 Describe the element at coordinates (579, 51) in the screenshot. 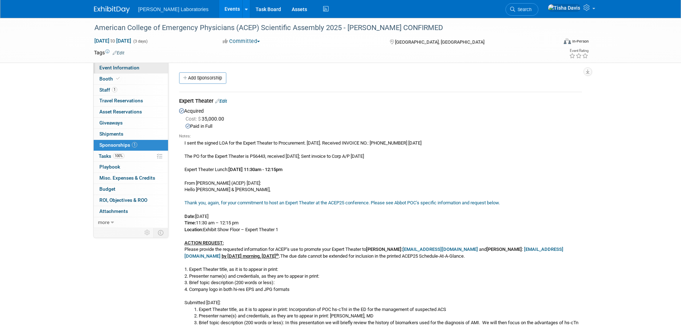

I see `div: Event Rating` at that location.